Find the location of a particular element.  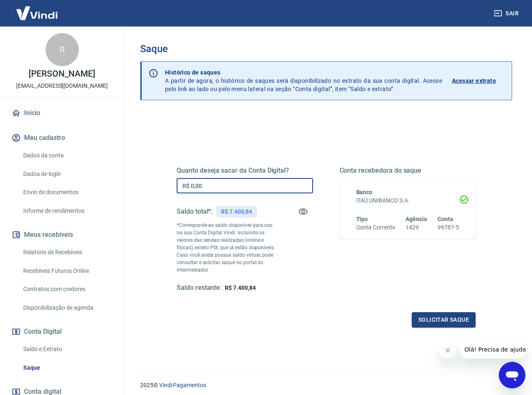

a: Recebíveis Futuros Online is located at coordinates (67, 271).